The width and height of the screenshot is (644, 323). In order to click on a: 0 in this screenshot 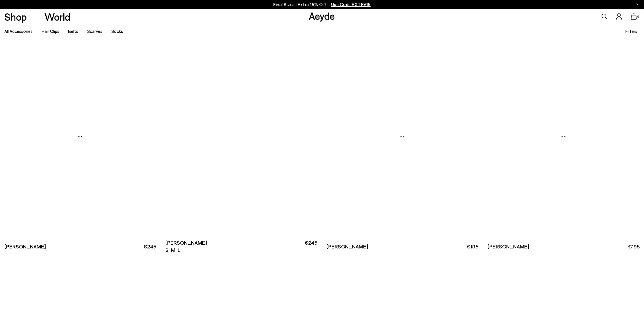, I will do `click(633, 17)`.